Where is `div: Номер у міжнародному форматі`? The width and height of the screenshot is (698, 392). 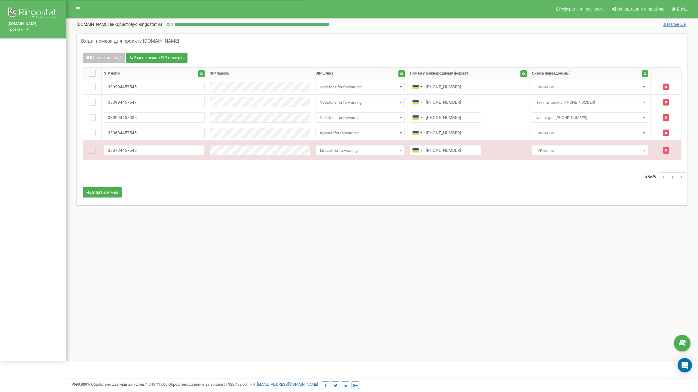 div: Номер у міжнародному форматі is located at coordinates (440, 73).